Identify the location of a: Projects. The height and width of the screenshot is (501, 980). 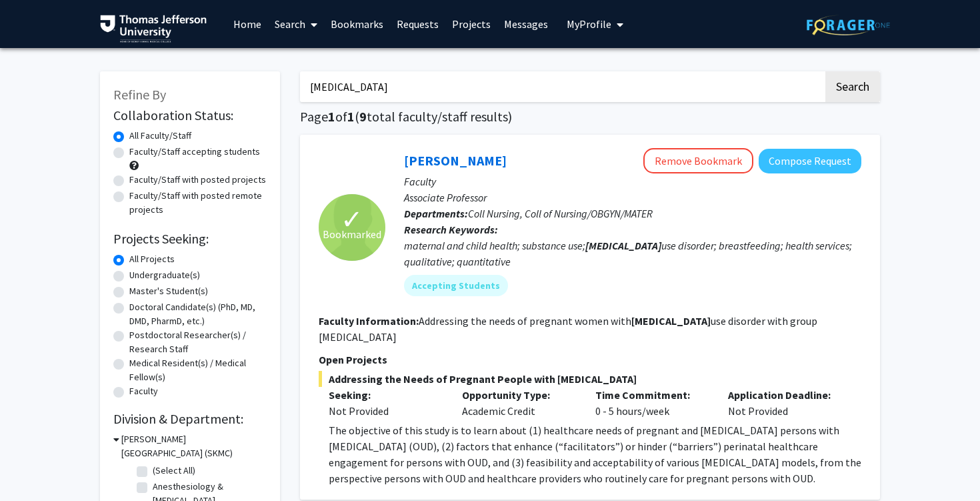
(472, 24).